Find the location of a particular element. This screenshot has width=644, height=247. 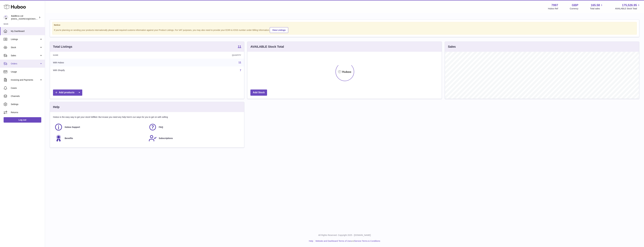

a: Add products is located at coordinates (67, 93).